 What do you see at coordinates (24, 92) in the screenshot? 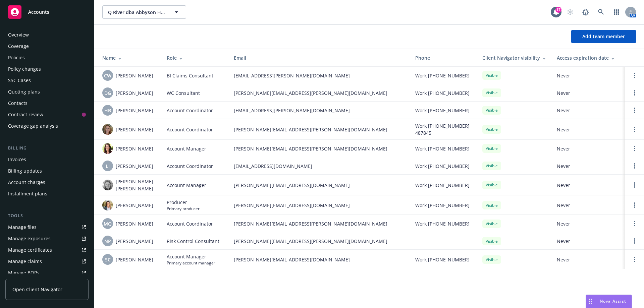
I see `div: Quoting plans` at bounding box center [24, 92].